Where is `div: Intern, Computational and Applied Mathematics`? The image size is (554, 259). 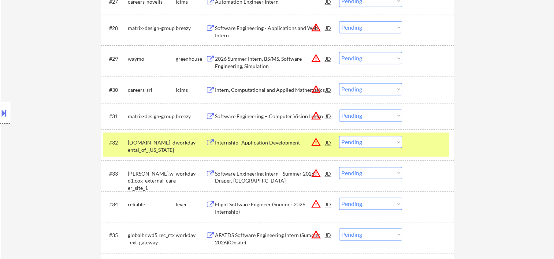
div: Intern, Computational and Applied Mathematics is located at coordinates (270, 90).